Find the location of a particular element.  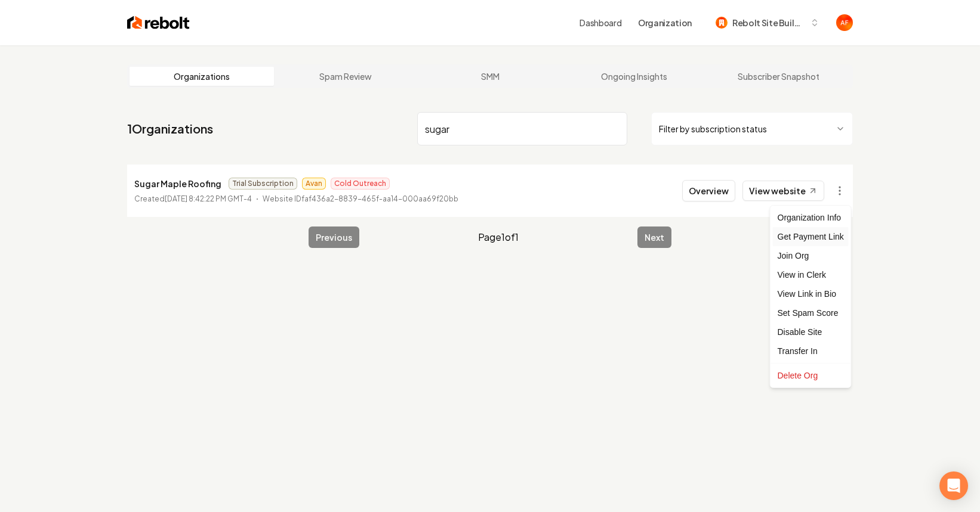

div: Set Spam Score is located at coordinates (811, 313).